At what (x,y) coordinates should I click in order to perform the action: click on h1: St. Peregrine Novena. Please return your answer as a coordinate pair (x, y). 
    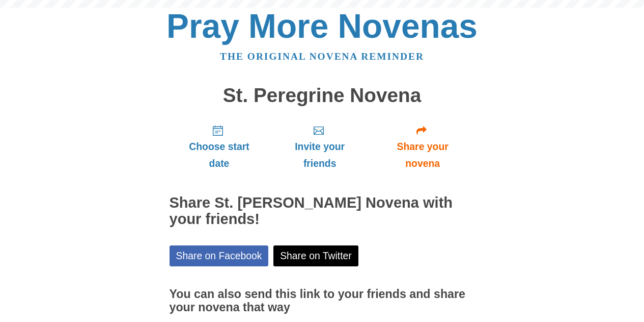
    Looking at the image, I should click on (322, 95).